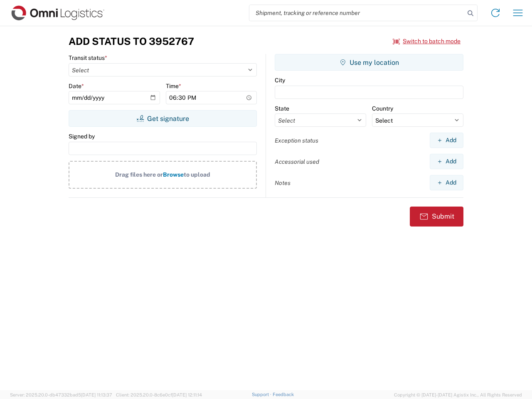 The height and width of the screenshot is (399, 532). Describe the element at coordinates (369, 62) in the screenshot. I see `button: Use my location` at that location.